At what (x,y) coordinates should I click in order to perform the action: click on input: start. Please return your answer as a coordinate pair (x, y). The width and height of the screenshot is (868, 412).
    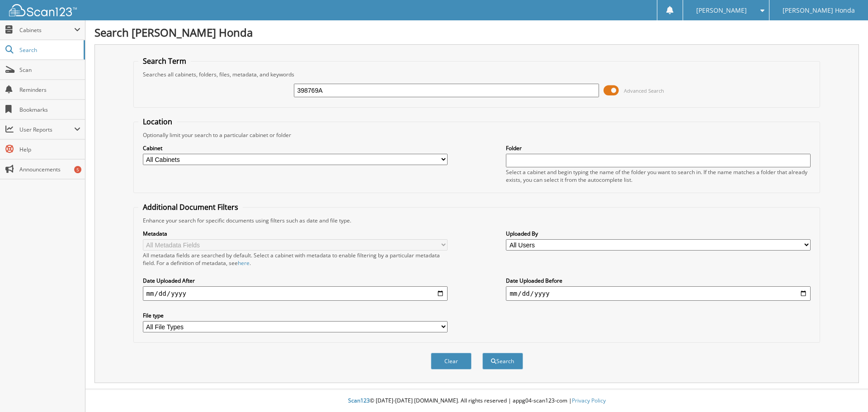
    Looking at the image, I should click on (295, 294).